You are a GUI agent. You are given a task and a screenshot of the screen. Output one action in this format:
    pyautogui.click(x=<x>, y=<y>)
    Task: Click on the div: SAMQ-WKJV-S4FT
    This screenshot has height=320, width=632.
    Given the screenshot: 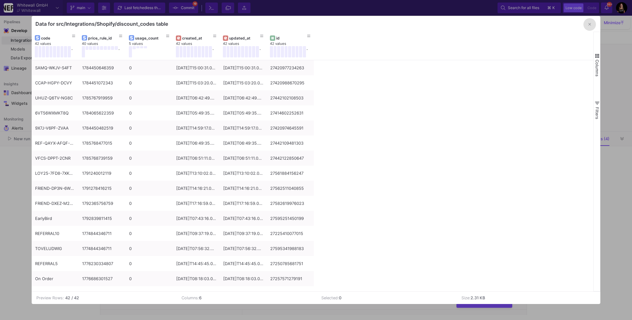 What is the action you would take?
    pyautogui.click(x=55, y=68)
    